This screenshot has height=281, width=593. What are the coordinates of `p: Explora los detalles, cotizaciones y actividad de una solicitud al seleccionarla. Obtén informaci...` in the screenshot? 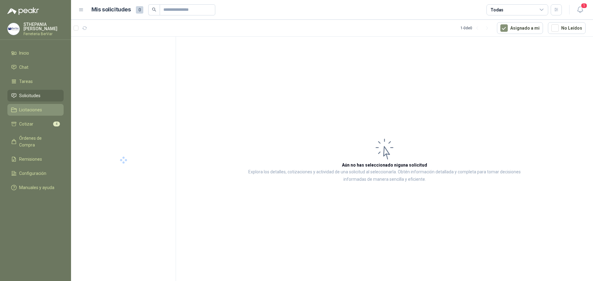 It's located at (384, 176).